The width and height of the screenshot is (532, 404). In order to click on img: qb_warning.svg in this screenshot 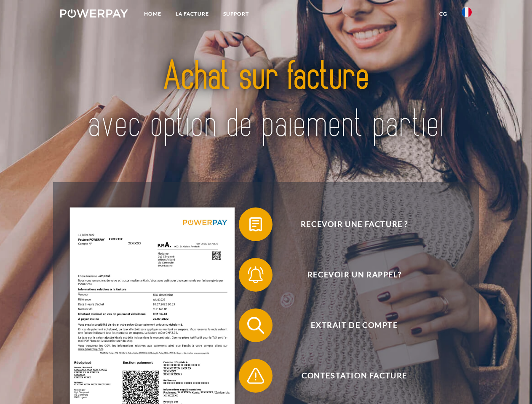, I will do `click(256, 376)`.